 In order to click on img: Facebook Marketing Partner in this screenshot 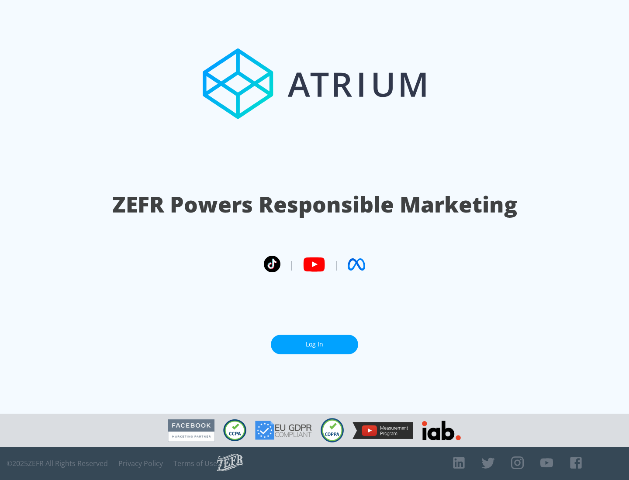, I will do `click(191, 431)`.